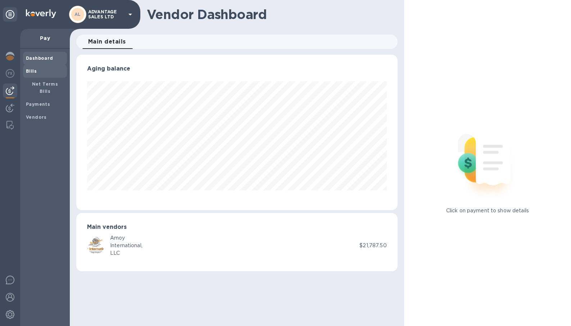 The width and height of the screenshot is (571, 326). What do you see at coordinates (36, 117) in the screenshot?
I see `b: Vendors` at bounding box center [36, 117].